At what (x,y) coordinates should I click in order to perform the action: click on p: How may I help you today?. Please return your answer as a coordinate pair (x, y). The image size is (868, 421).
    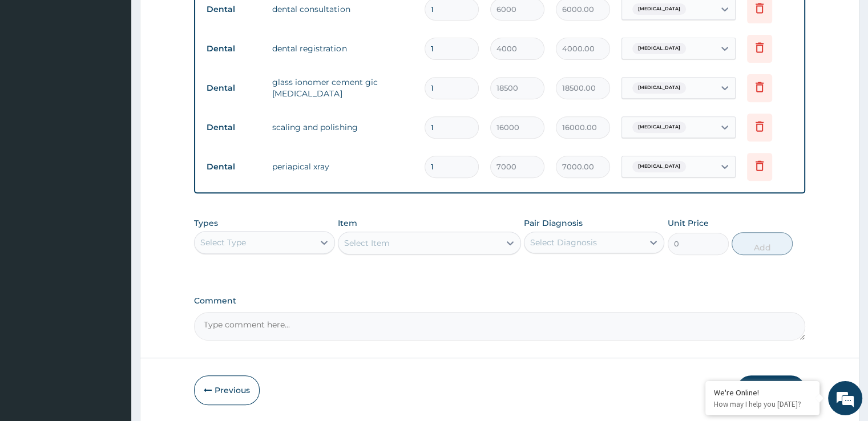
    Looking at the image, I should click on (763, 404).